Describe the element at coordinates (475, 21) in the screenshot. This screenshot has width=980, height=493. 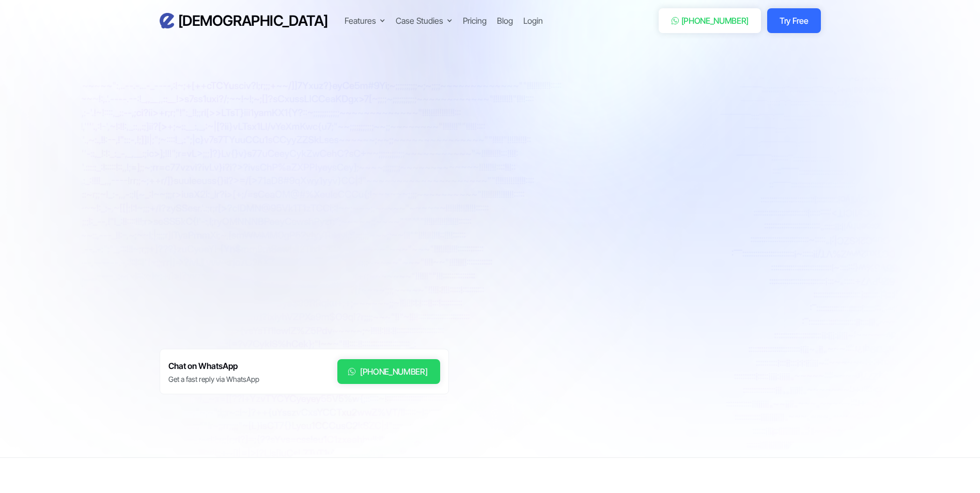
I see `div: Pricing` at that location.